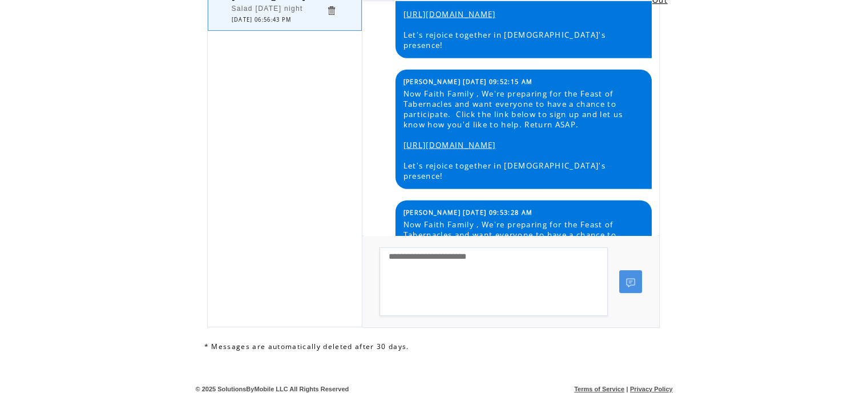 The image size is (868, 397). Describe the element at coordinates (306, 346) in the screenshot. I see `span: * Messages are automatically deleted after 30 days.` at that location.